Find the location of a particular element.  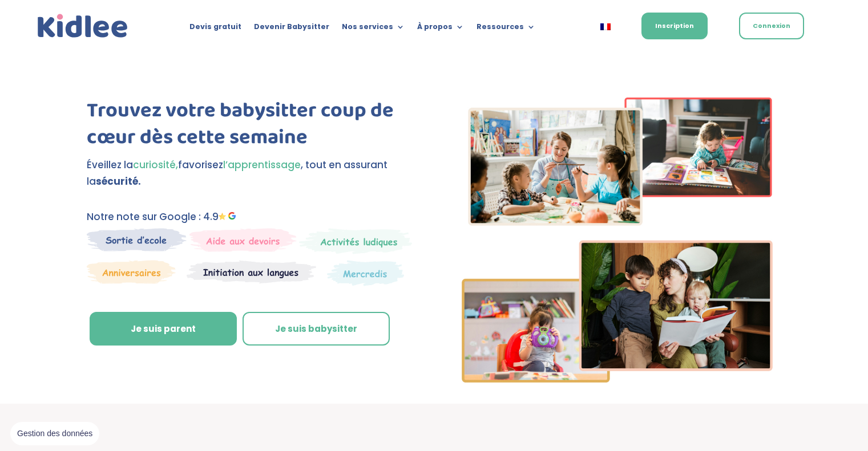

span: curiosité, is located at coordinates (155, 165).